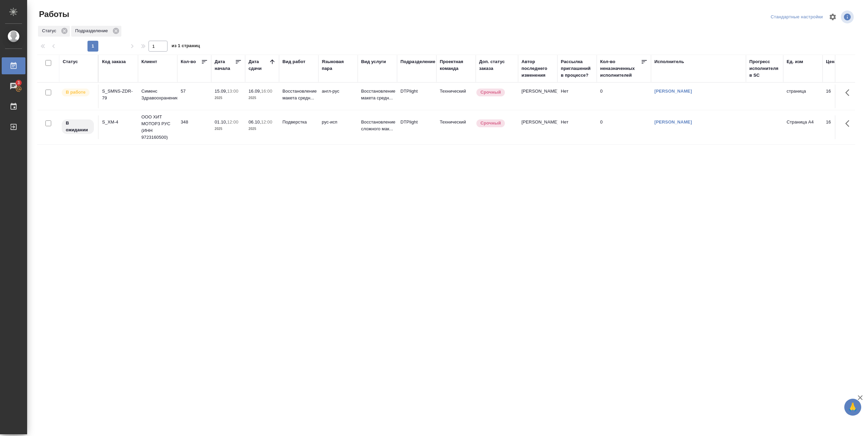  Describe the element at coordinates (254, 122) in the screenshot. I see `p: 06.10,` at that location.